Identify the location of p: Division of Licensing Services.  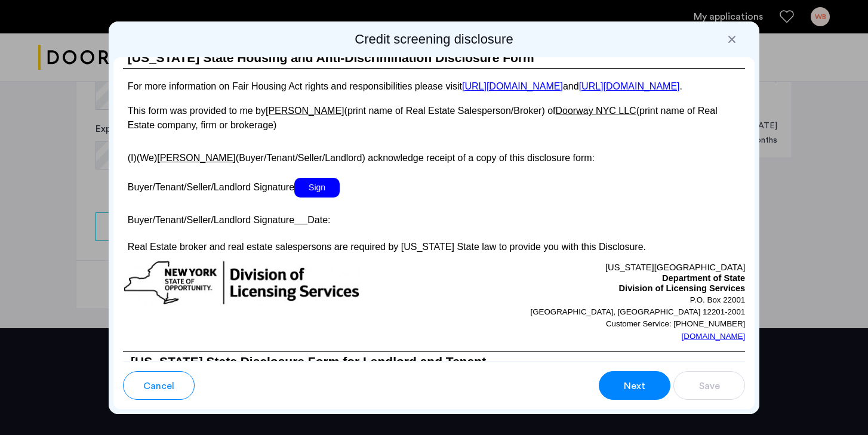
(589, 289).